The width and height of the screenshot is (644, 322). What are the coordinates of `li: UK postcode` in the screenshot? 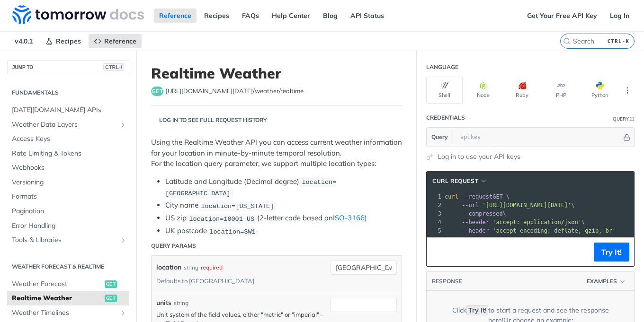 It's located at (283, 231).